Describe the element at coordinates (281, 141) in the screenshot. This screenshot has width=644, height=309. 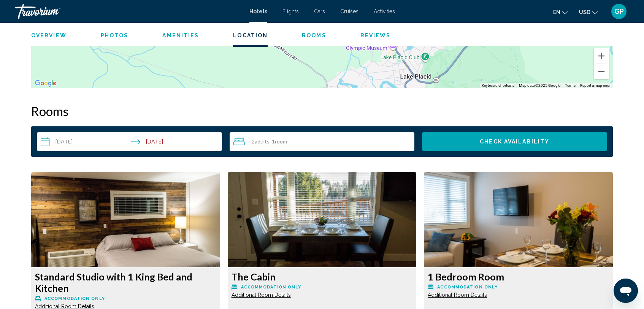
I see `span: Room` at that location.